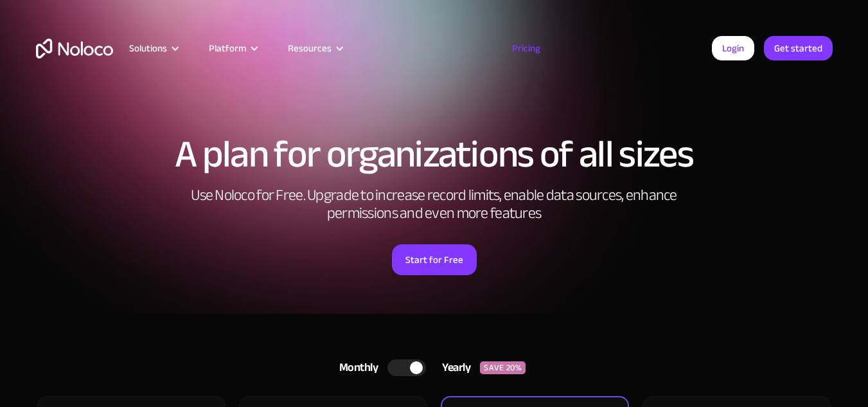 This screenshot has width=868, height=407. What do you see at coordinates (75, 48) in the screenshot?
I see `a: home` at bounding box center [75, 48].